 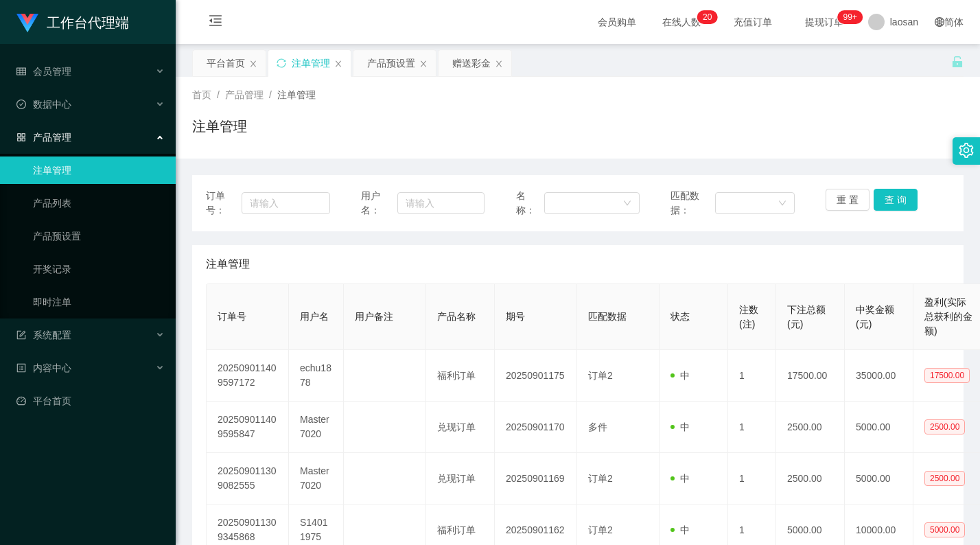 What do you see at coordinates (44, 104) in the screenshot?
I see `span: 数据中心` at bounding box center [44, 104].